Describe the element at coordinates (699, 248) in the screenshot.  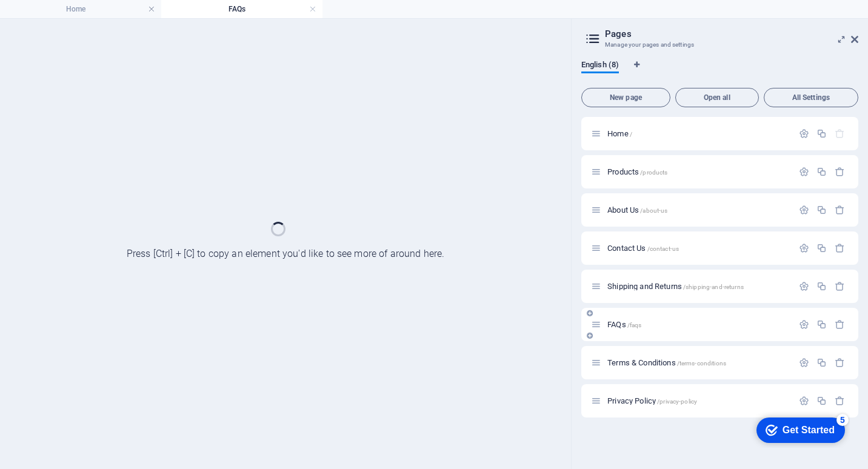
I see `div: Contact Us/contact-us` at that location.